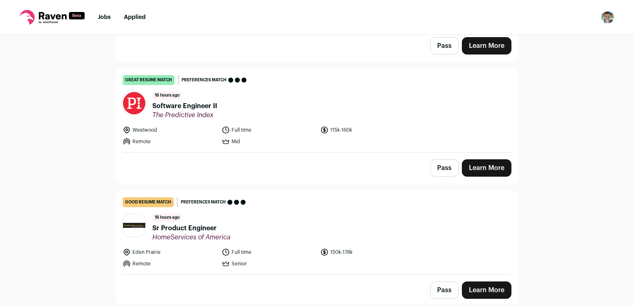 The height and width of the screenshot is (305, 634). Describe the element at coordinates (191, 237) in the screenshot. I see `span: HomeServices of America` at that location.